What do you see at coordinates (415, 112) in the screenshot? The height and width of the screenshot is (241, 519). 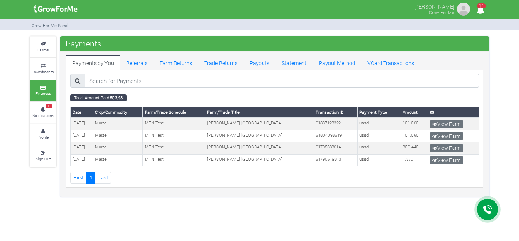 I see `th: Amount` at bounding box center [415, 112].